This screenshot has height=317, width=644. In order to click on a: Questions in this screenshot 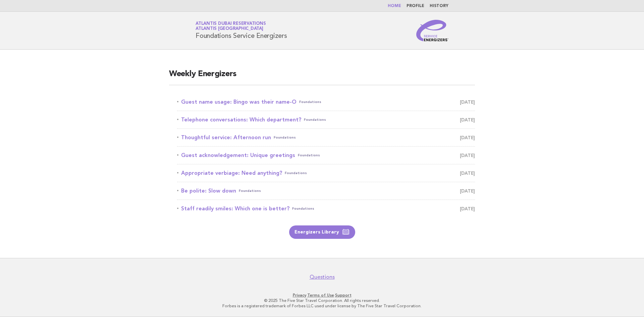, I will do `click(322, 277)`.